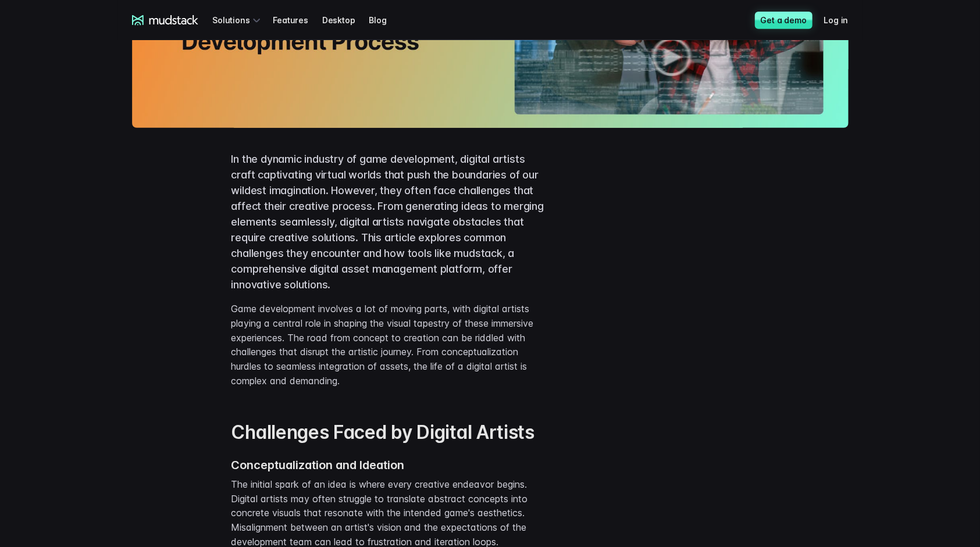  What do you see at coordinates (391, 345) in the screenshot?
I see `p: Game development involves a lot of moving parts, with digital artists playing a central role in s...` at bounding box center [391, 345].